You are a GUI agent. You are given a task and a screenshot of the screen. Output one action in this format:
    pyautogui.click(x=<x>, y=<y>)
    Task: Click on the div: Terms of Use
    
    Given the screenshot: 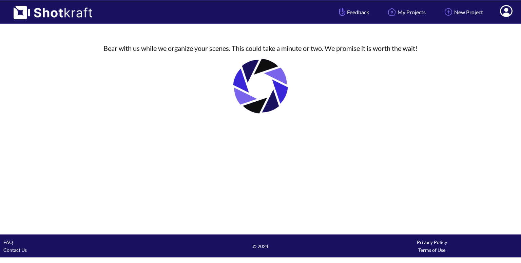 What is the action you would take?
    pyautogui.click(x=432, y=250)
    